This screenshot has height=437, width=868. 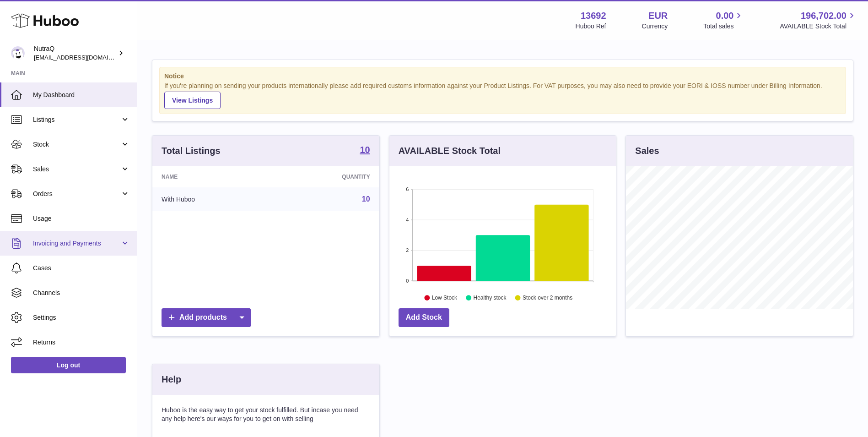 What do you see at coordinates (365, 150) in the screenshot?
I see `strong: 10` at bounding box center [365, 150].